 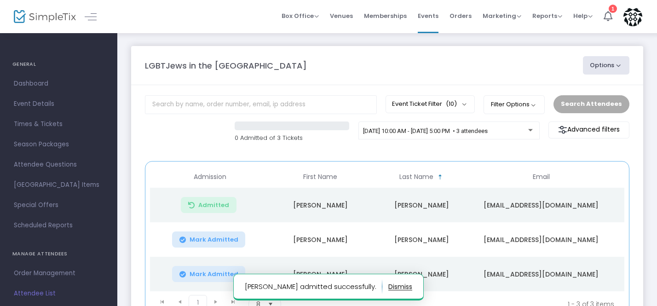 I want to click on button: Options, so click(x=606, y=65).